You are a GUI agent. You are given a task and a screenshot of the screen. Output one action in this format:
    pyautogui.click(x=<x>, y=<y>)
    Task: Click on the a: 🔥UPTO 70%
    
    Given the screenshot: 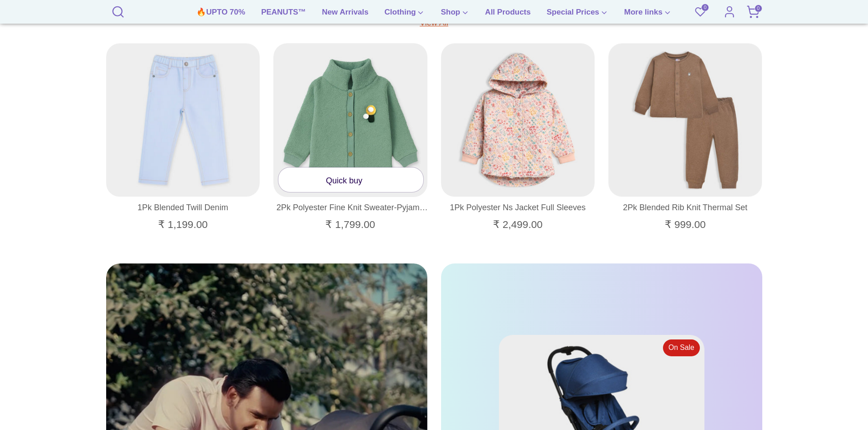 What is the action you would take?
    pyautogui.click(x=220, y=15)
    